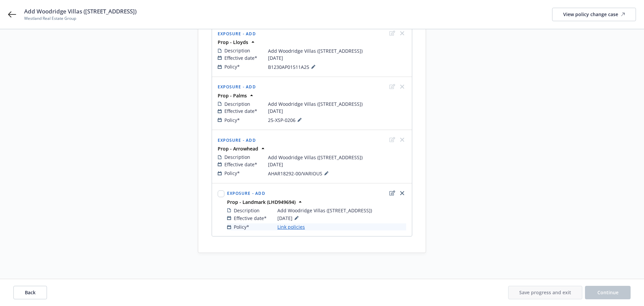 The width and height of the screenshot is (644, 306). I want to click on span: Save progress and exit, so click(545, 292).